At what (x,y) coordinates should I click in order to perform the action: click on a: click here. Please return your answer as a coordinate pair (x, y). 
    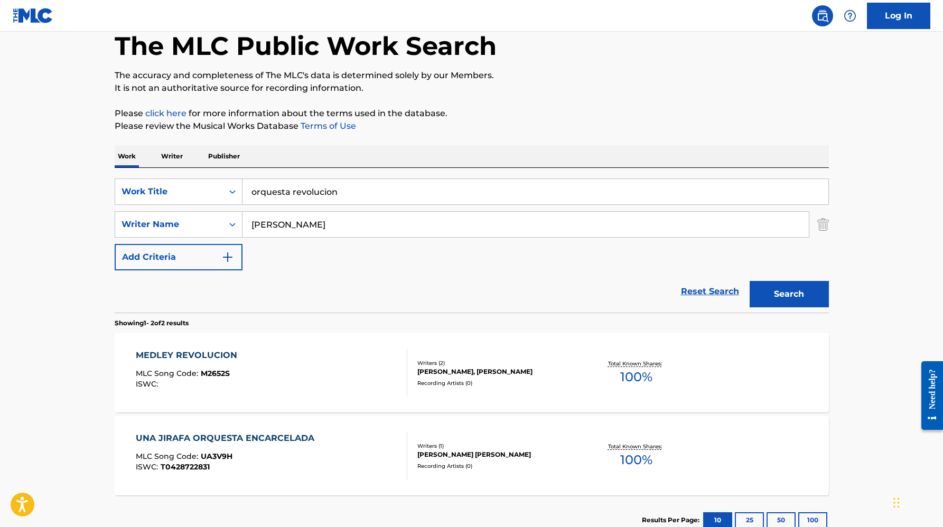
    Looking at the image, I should click on (166, 113).